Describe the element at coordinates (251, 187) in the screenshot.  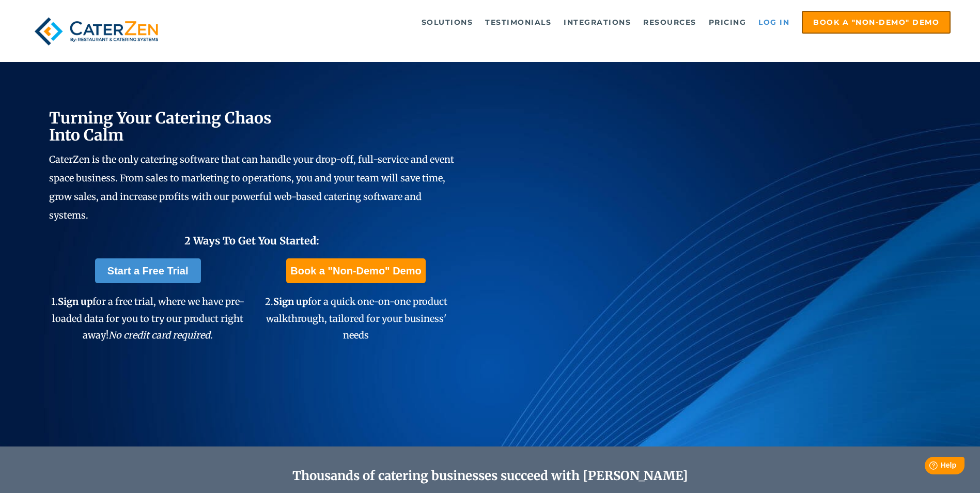
I see `span: CaterZen is the only catering software that can handle your drop-off, full-service and event spac...` at that location.